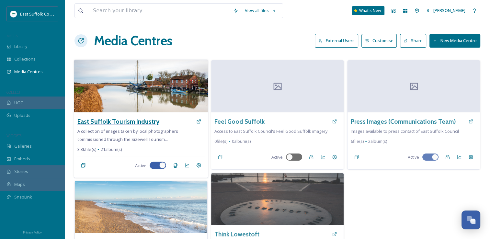 Image resolution: width=490 pixels, height=239 pixels. I want to click on span: Media Centres, so click(29, 72).